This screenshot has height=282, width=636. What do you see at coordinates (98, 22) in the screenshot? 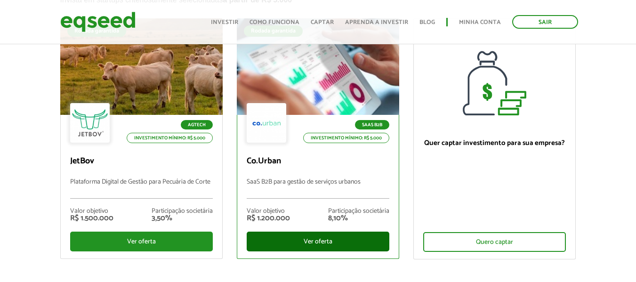
I see `img: EqSeed` at bounding box center [98, 22].